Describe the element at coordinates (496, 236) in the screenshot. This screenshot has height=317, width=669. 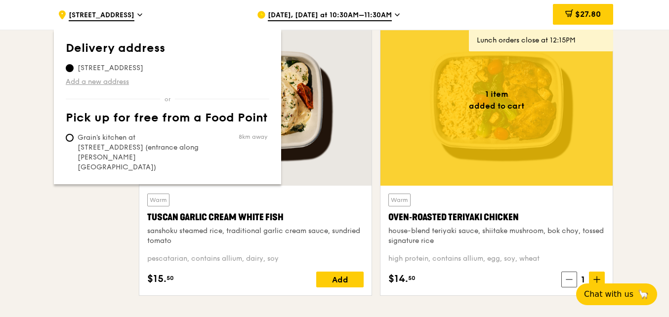
I see `div: house-blend teriyaki sauce, shiitake mushroom, bok choy, tossed signature rice` at that location.